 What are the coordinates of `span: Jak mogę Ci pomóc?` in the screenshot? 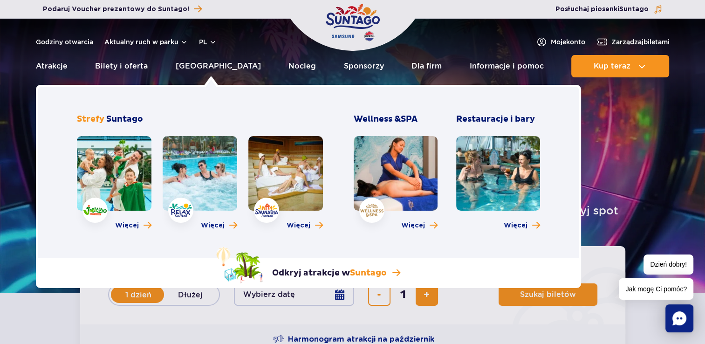 It's located at (656, 289).